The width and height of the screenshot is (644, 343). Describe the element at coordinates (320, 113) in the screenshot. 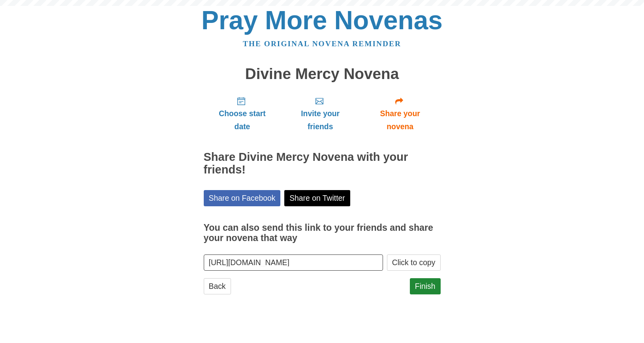

I see `a: Invite your friends` at that location.